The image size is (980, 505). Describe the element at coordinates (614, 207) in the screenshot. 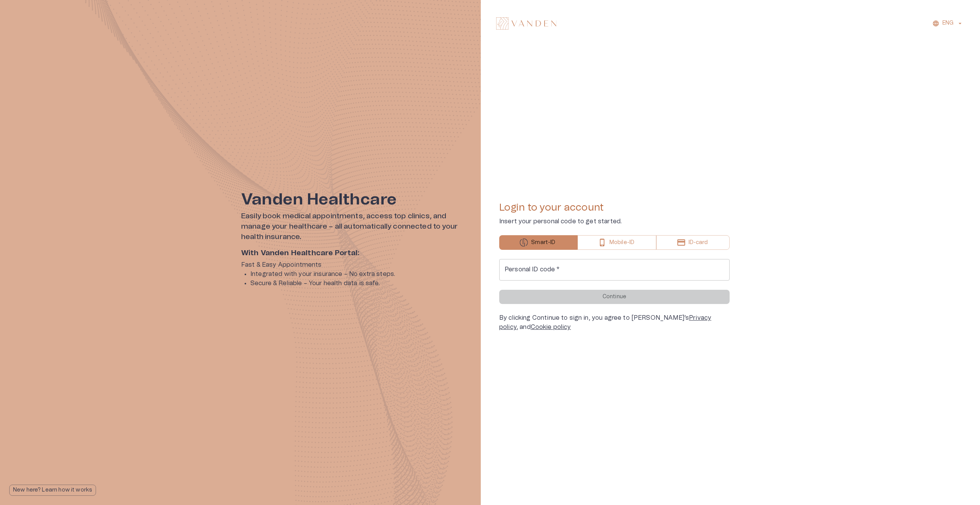

I see `h4: Login to your account` at that location.